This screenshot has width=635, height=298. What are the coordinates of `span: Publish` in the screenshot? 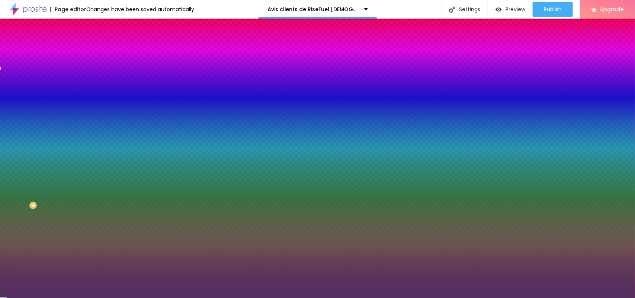 It's located at (552, 9).